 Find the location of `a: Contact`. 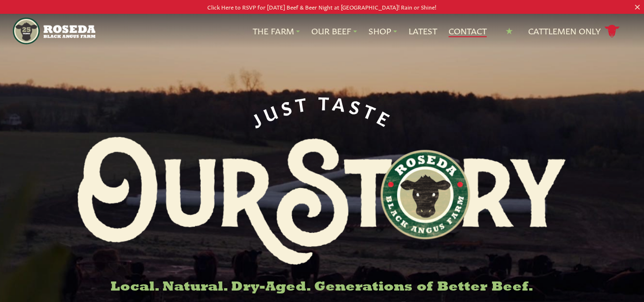

a: Contact is located at coordinates (468, 31).